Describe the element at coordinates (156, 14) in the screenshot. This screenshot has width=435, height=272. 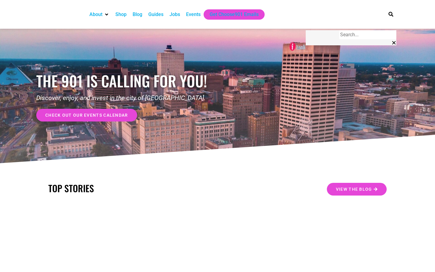
I see `div: Guides` at that location.